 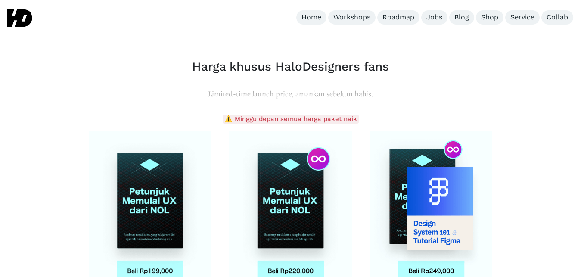 What do you see at coordinates (291, 67) in the screenshot?
I see `h2: Harga khusus HaloDesigners fans` at bounding box center [291, 67].